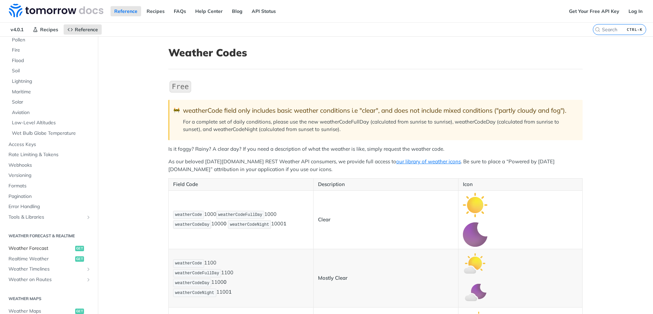 The width and height of the screenshot is (653, 314). What do you see at coordinates (49, 155) in the screenshot?
I see `a: Rate Limiting & Tokens` at bounding box center [49, 155].